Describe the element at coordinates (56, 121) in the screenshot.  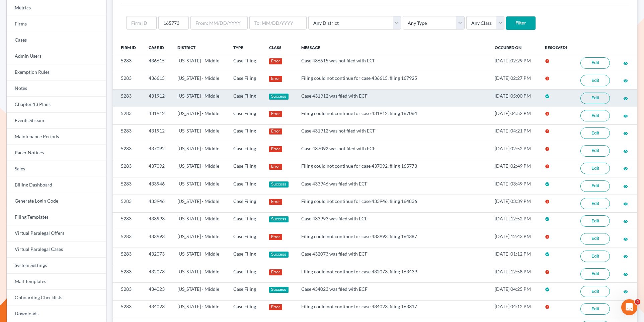
I see `a: Events Stream` at that location.